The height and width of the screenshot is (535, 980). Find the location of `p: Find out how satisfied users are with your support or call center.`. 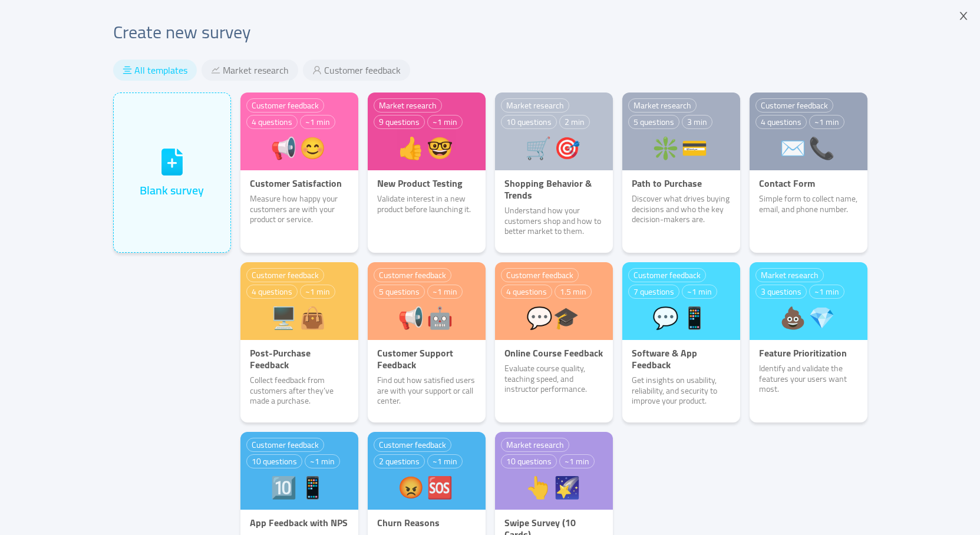

p: Find out how satisfied users are with your support or call center. is located at coordinates (427, 391).